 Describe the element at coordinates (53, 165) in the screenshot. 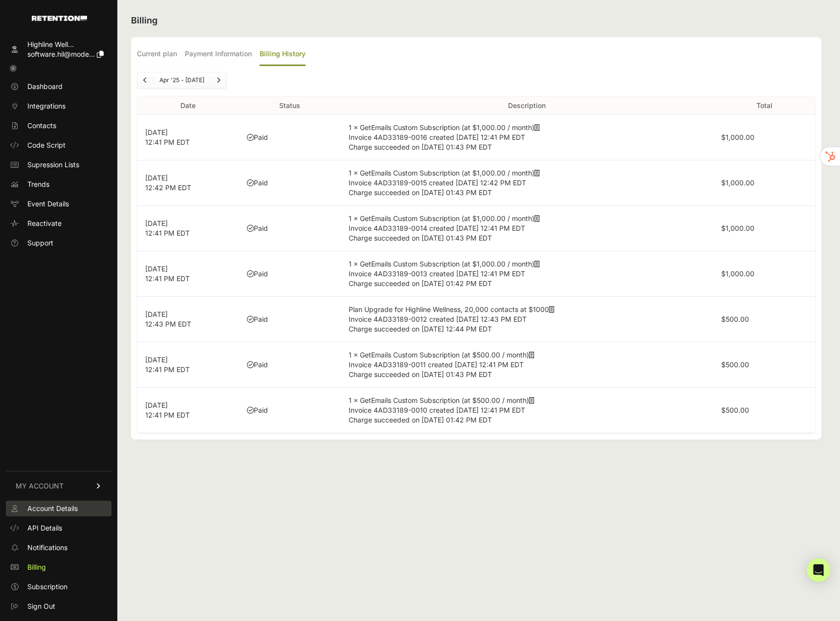

I see `span: Supression Lists` at that location.